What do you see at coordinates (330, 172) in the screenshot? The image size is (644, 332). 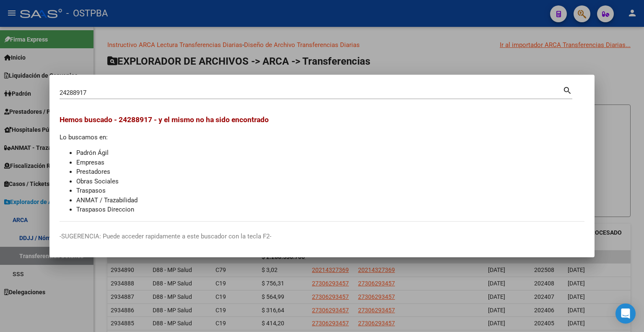 I see `li: Prestadores` at bounding box center [330, 172].